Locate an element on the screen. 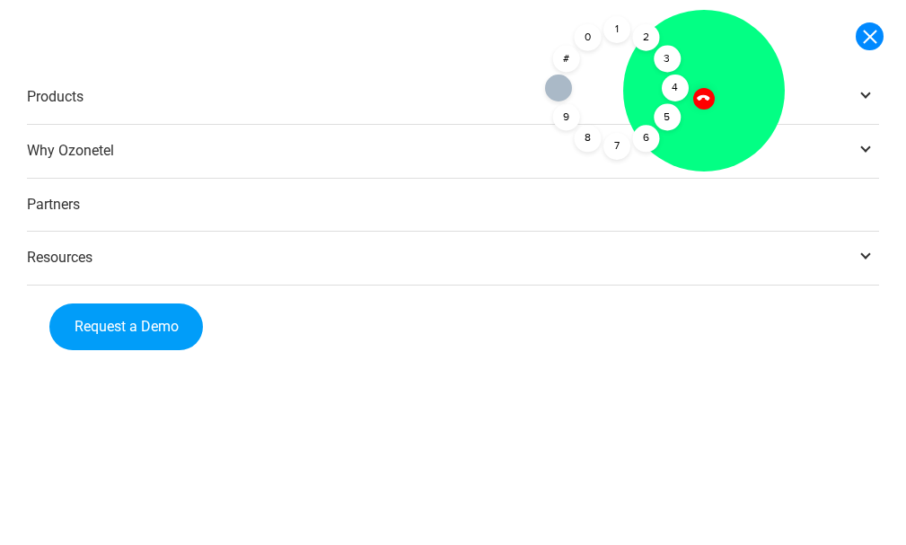  div: 6 is located at coordinates (645, 138).